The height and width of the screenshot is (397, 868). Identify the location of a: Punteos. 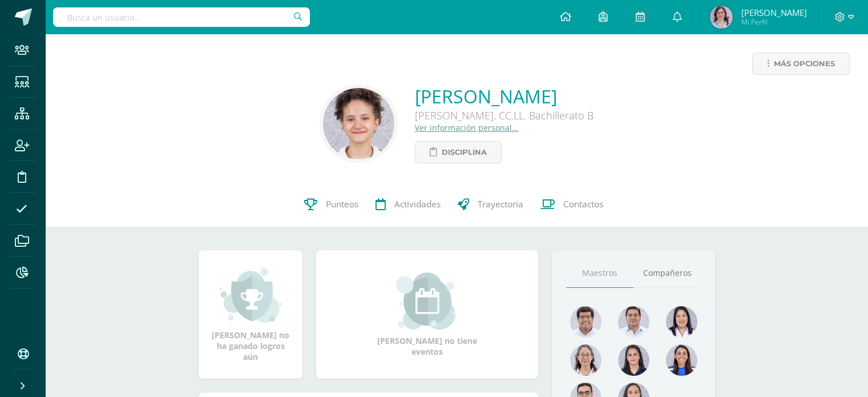
(331, 204).